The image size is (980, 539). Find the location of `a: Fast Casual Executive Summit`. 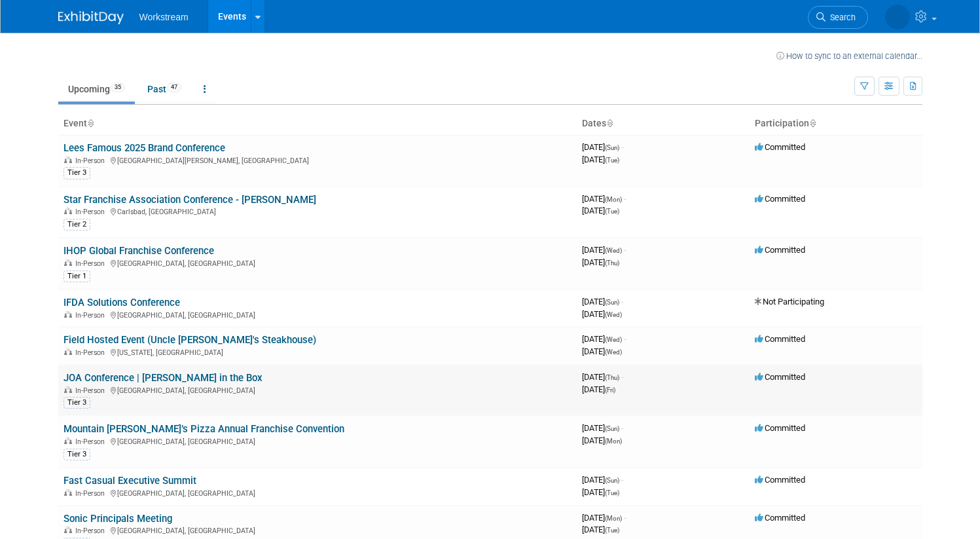

a: Fast Casual Executive Summit is located at coordinates (129, 480).